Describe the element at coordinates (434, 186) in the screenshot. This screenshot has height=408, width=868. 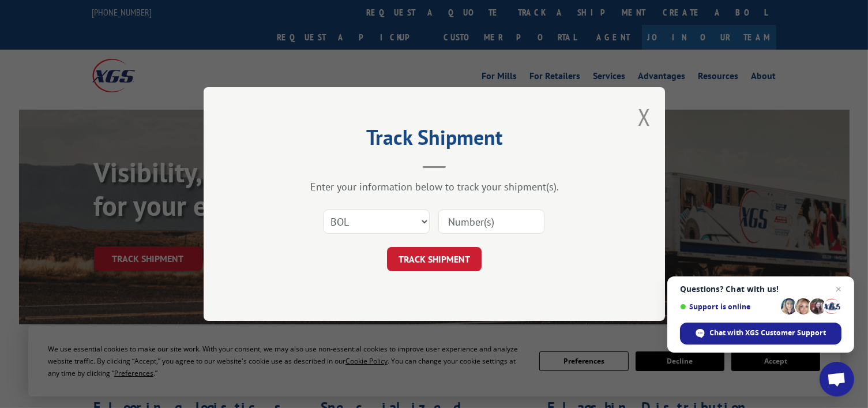
I see `div: Enter your information below to track your shipment(s).` at that location.